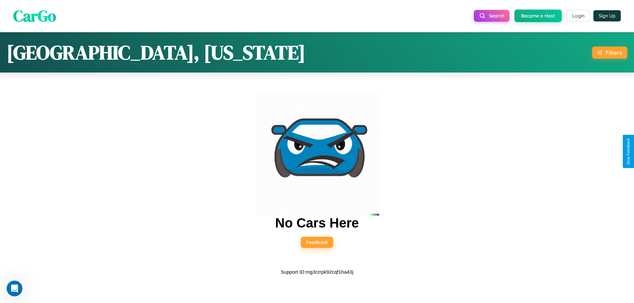 The height and width of the screenshot is (303, 634). What do you see at coordinates (607, 16) in the screenshot?
I see `button: Sign Up` at bounding box center [607, 16].